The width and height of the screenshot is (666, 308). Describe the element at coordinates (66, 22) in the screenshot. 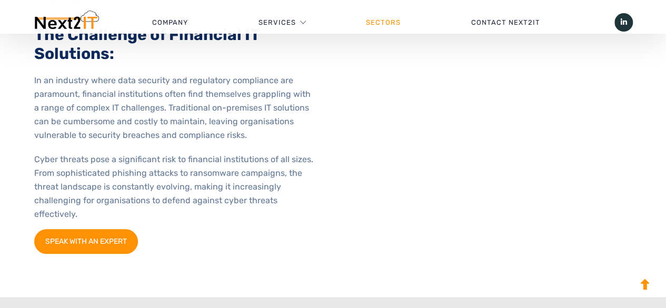

I see `img: Next2IT` at that location.